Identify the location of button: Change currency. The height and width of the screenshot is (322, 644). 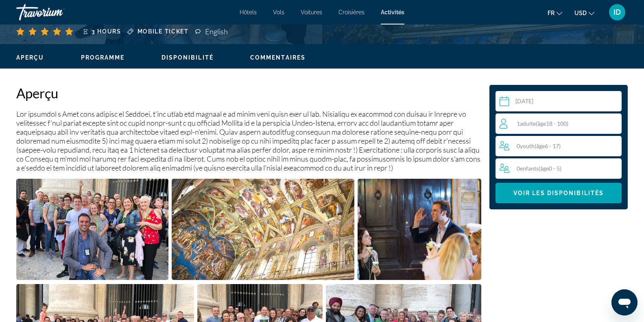
(585, 13).